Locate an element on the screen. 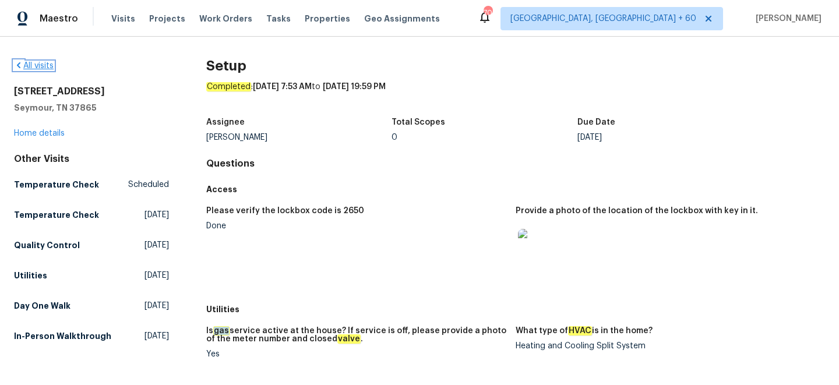 This screenshot has height=385, width=839. div: Other Visits is located at coordinates (91, 159).